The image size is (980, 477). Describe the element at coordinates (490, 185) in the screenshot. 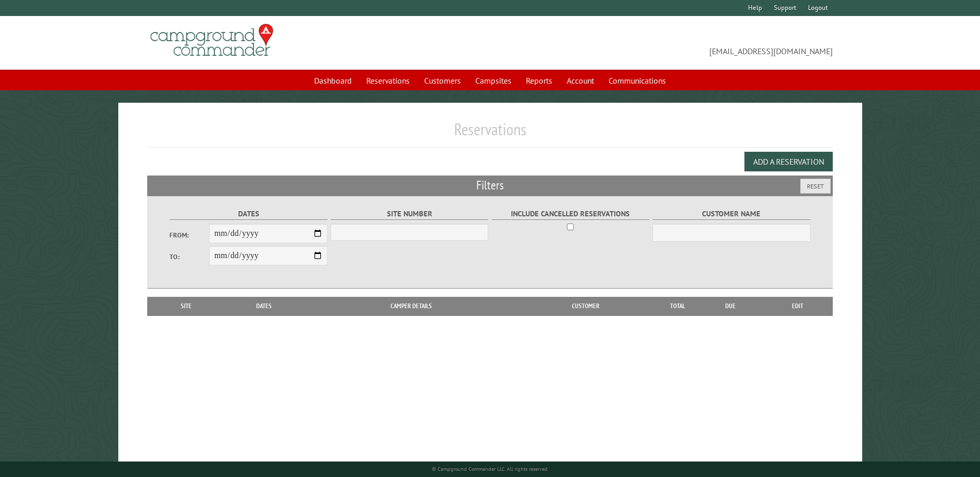

I see `h2: Filters` at that location.